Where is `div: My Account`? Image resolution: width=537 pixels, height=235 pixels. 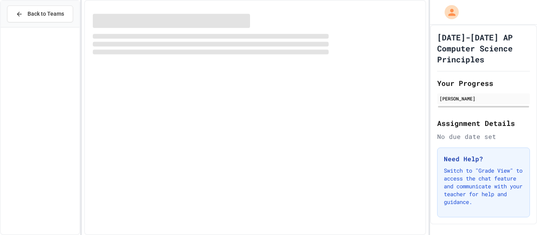 div: My Account is located at coordinates (449, 12).